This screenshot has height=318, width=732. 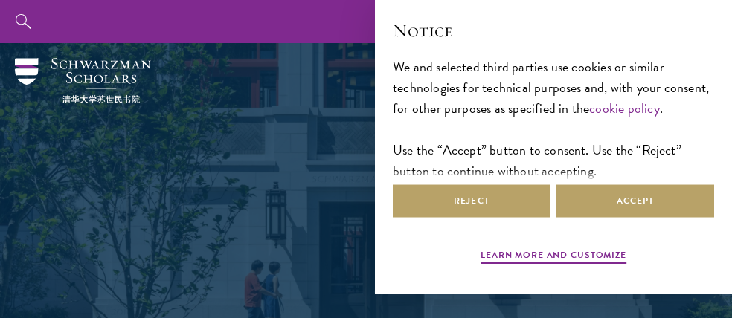 What do you see at coordinates (554, 119) in the screenshot?
I see `div: We and selected third parties use cookies or similar technologies for technical purposes and, wit...` at bounding box center [554, 119].